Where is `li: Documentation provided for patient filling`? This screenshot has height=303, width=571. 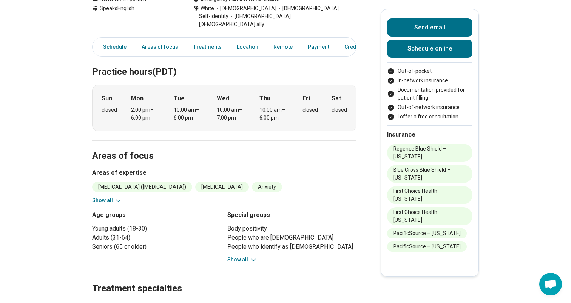 li: Documentation provided for patient filling is located at coordinates (430, 94).